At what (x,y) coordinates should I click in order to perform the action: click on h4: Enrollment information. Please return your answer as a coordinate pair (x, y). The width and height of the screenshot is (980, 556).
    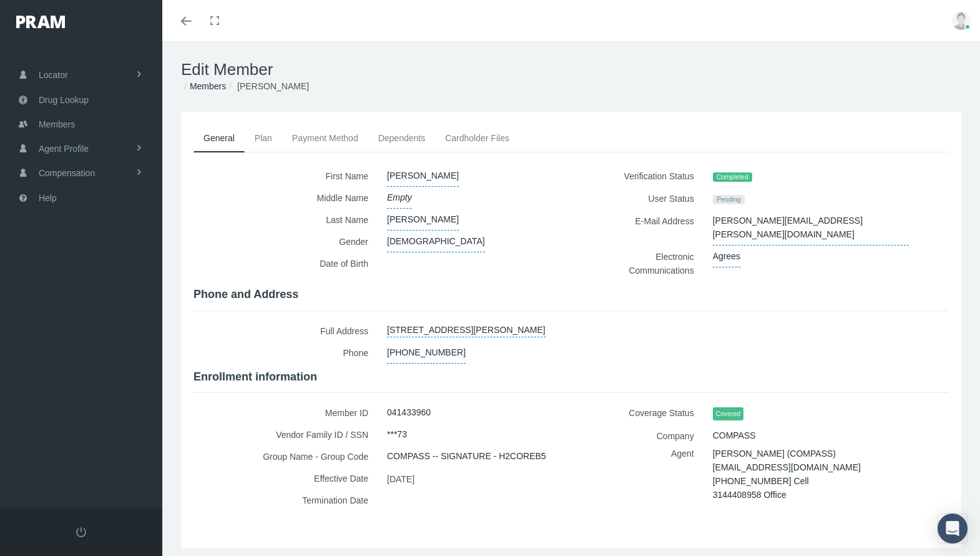
    Looking at the image, I should click on (571, 377).